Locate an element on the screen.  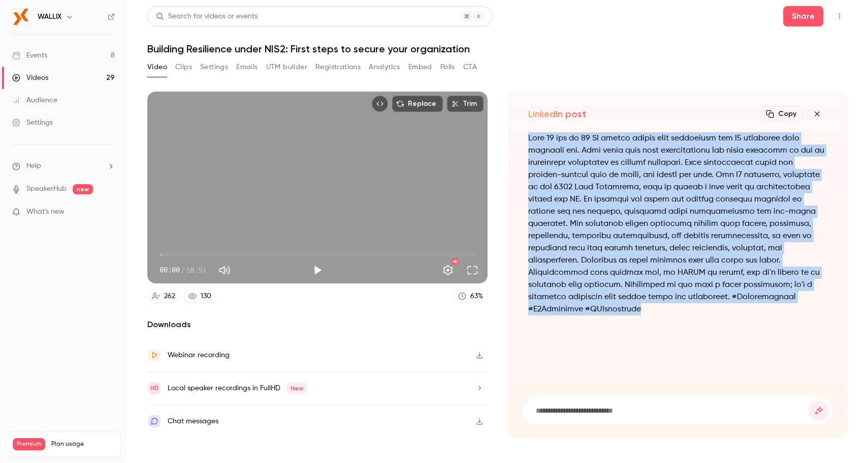
button: Mute is located at coordinates (225, 270).